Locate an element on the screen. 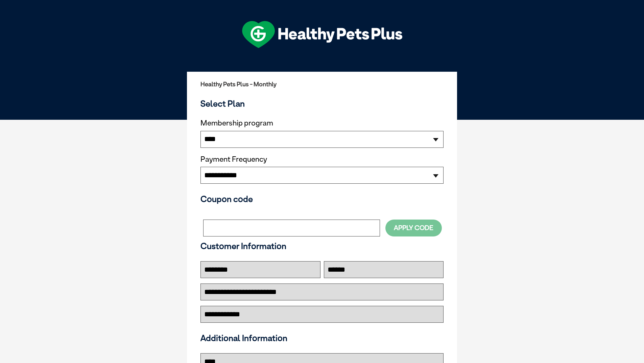  h3: Coupon code is located at coordinates (322, 199).